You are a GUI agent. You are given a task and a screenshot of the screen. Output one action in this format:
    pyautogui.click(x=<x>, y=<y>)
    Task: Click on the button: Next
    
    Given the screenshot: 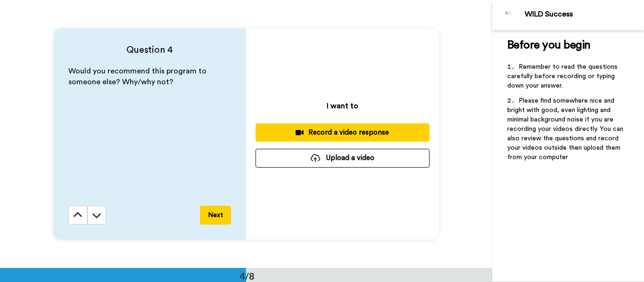 What is the action you would take?
    pyautogui.click(x=216, y=215)
    